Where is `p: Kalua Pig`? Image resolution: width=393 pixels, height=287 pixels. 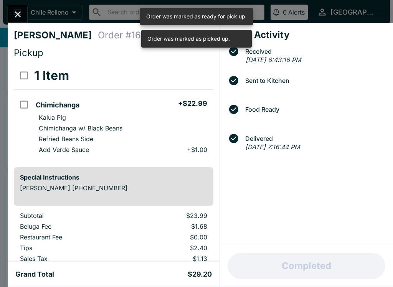 p: Kalua Pig is located at coordinates (52, 117).